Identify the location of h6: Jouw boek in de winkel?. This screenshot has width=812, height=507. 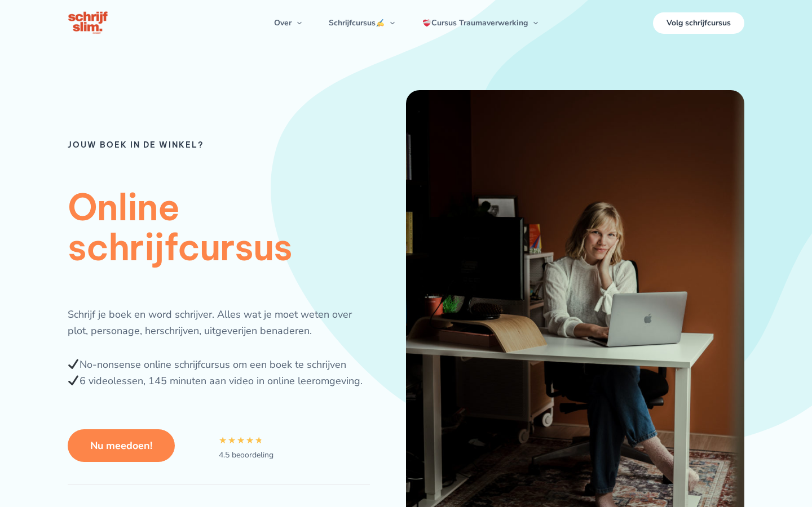
(219, 145).